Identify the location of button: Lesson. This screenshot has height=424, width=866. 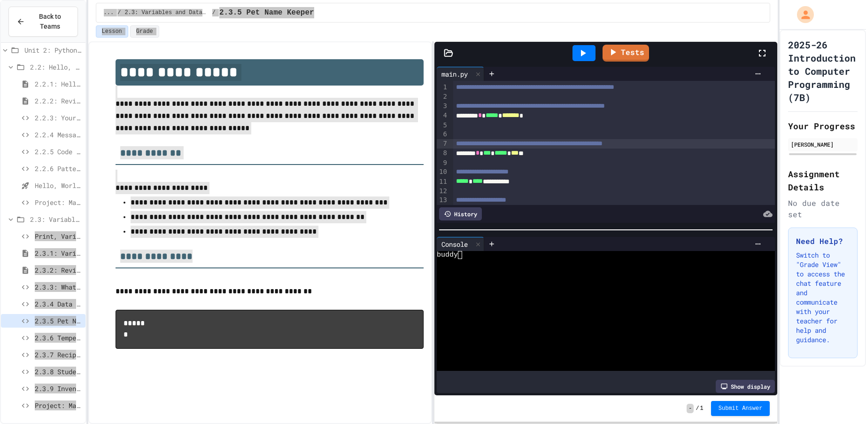
(112, 31).